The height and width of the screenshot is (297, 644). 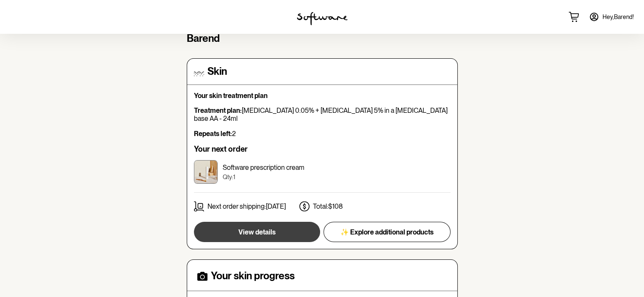 What do you see at coordinates (618, 17) in the screenshot?
I see `span: Hey, Barend !` at bounding box center [618, 17].